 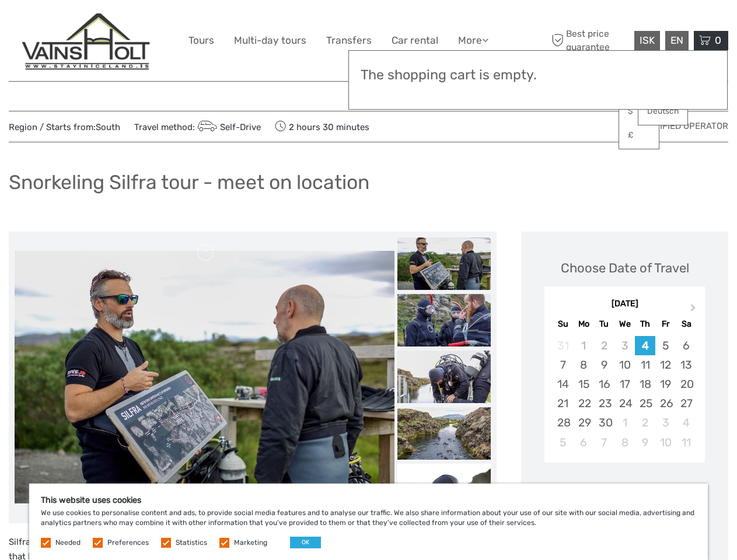 I want to click on a: Deutsch, so click(x=663, y=111).